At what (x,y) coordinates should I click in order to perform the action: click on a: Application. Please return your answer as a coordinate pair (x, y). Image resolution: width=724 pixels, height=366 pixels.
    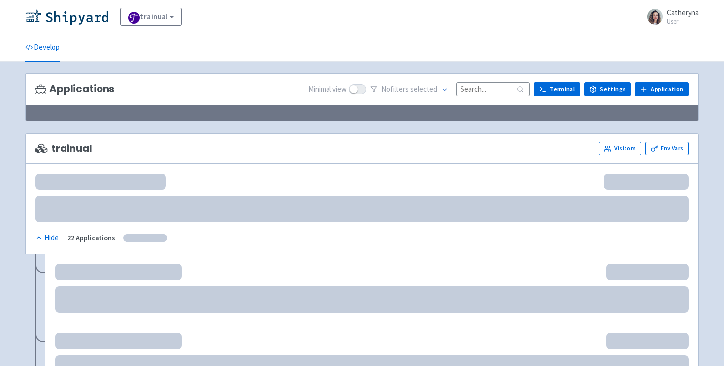
    Looking at the image, I should click on (662, 89).